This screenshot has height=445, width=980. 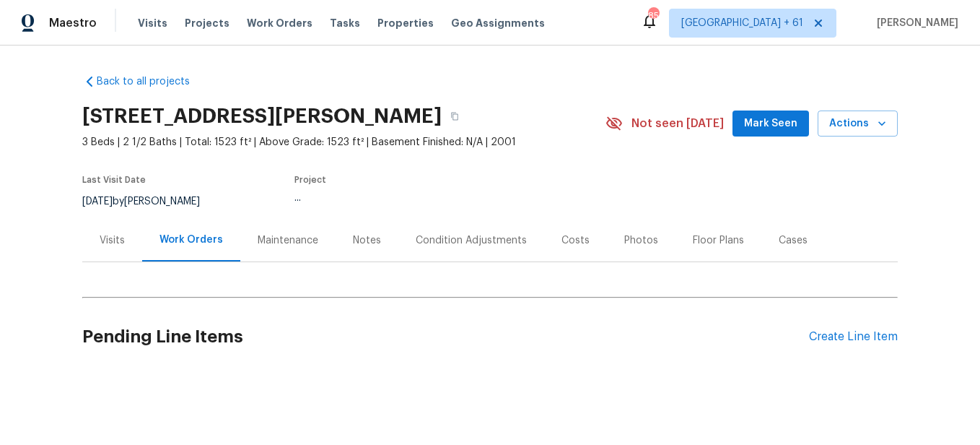 What do you see at coordinates (445, 337) in the screenshot?
I see `h2: Pending Line Items` at bounding box center [445, 337].